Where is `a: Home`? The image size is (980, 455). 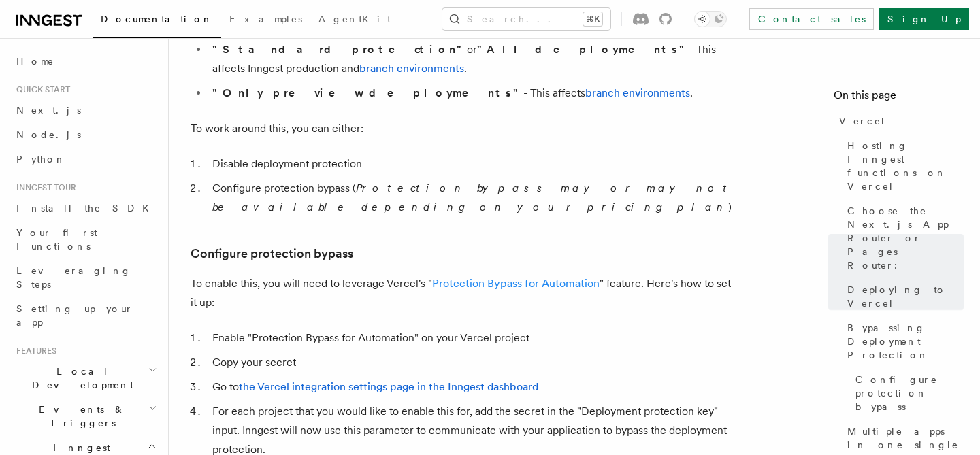
a: Home is located at coordinates (85, 61).